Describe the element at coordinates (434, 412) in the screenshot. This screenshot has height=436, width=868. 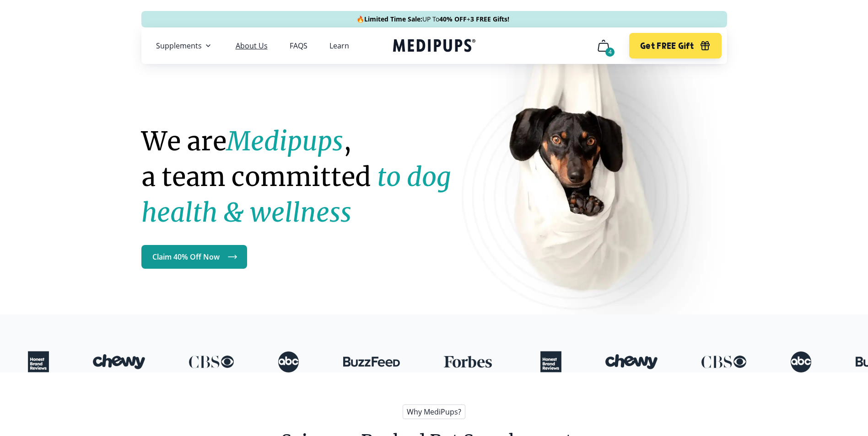
I see `span: Why MediPups?` at that location.